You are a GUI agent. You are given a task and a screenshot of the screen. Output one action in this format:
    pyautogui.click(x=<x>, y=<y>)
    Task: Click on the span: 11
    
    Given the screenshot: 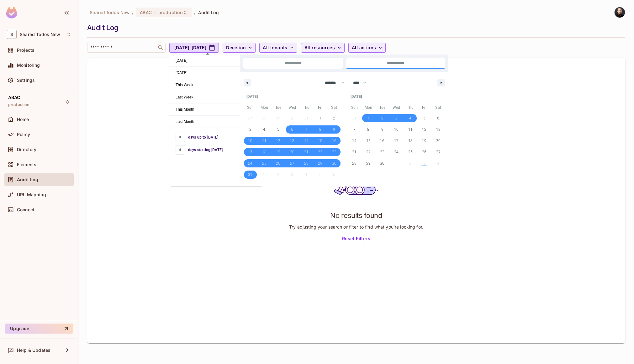 What is the action you would take?
    pyautogui.click(x=264, y=141)
    